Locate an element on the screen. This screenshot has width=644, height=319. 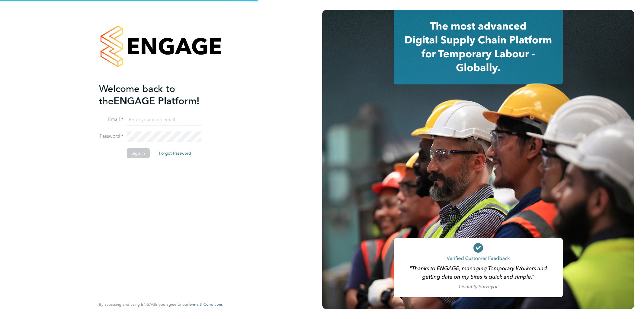
input: Enter your work email... is located at coordinates (164, 120).